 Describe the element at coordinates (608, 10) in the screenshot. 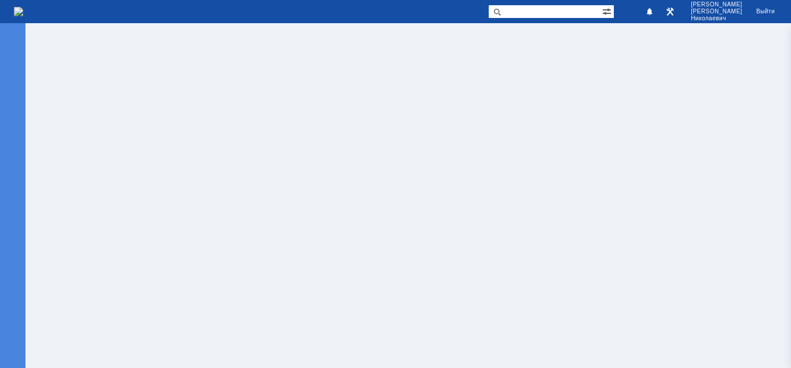

I see `span: Расширенный поиск` at that location.